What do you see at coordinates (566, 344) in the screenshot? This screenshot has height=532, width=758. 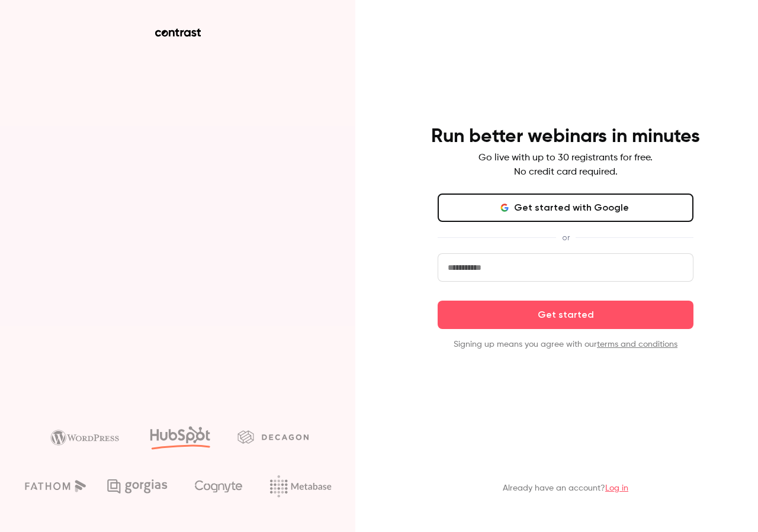 I see `p: Signing up means you agree with our` at bounding box center [566, 344].